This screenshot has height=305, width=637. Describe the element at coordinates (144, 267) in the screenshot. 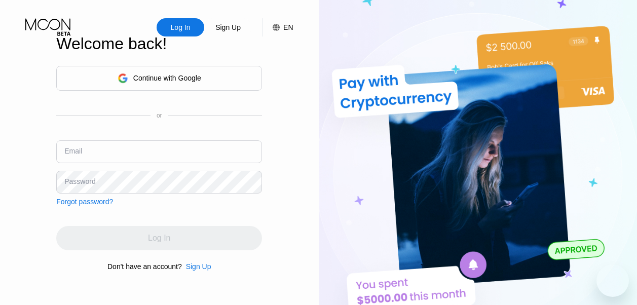

I see `div: Don't have an account?` at that location.